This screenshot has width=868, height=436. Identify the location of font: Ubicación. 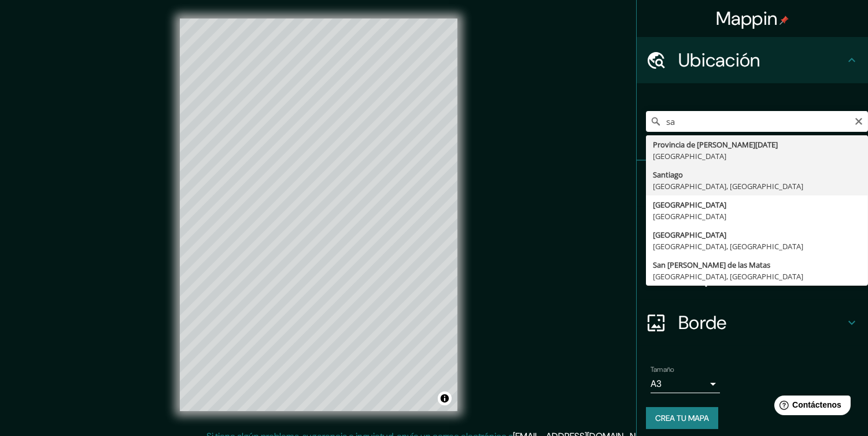
(719, 60).